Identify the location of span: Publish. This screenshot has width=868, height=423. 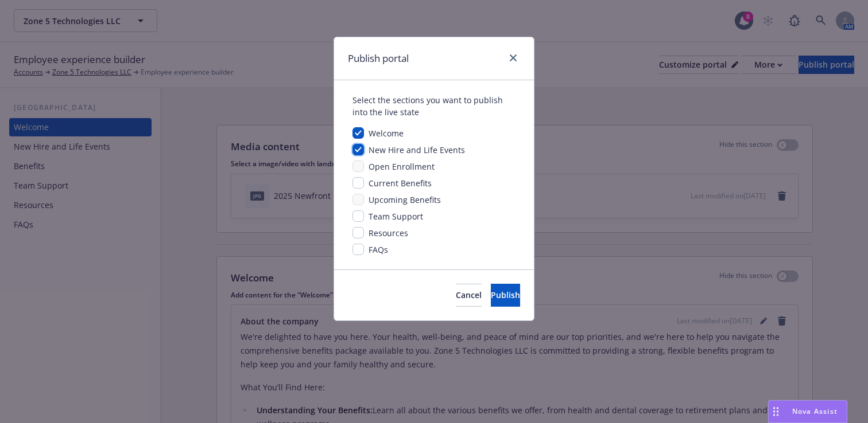
(505, 295).